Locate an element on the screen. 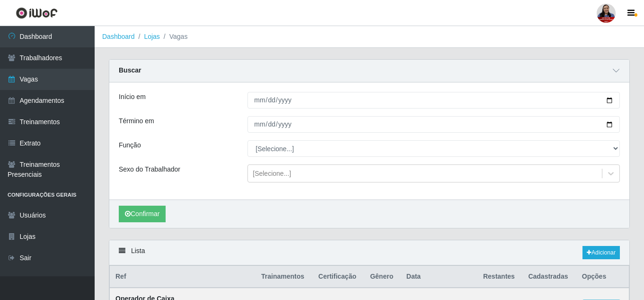 The image size is (644, 300). div: Lista is located at coordinates (369, 253).